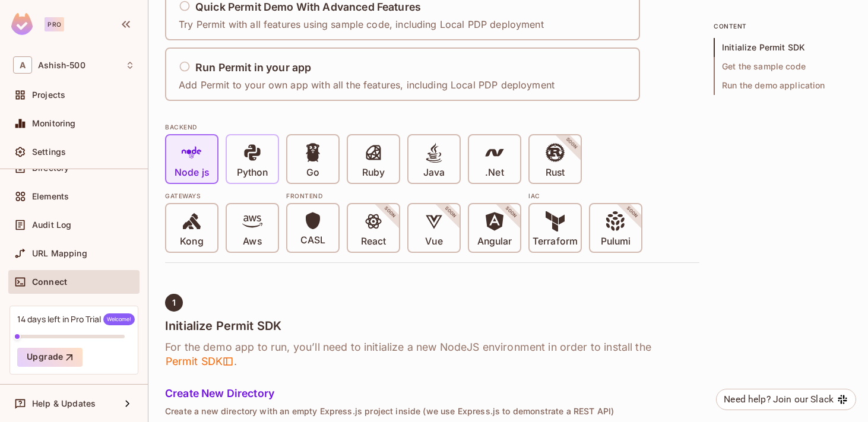  What do you see at coordinates (434, 173) in the screenshot?
I see `p: Java` at bounding box center [434, 173].